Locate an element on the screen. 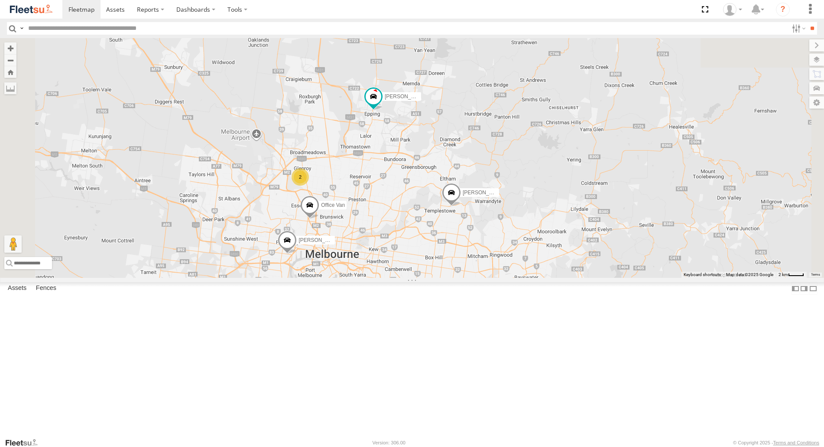 The height and width of the screenshot is (447, 824). label: Hide Summary Table is located at coordinates (813, 288).